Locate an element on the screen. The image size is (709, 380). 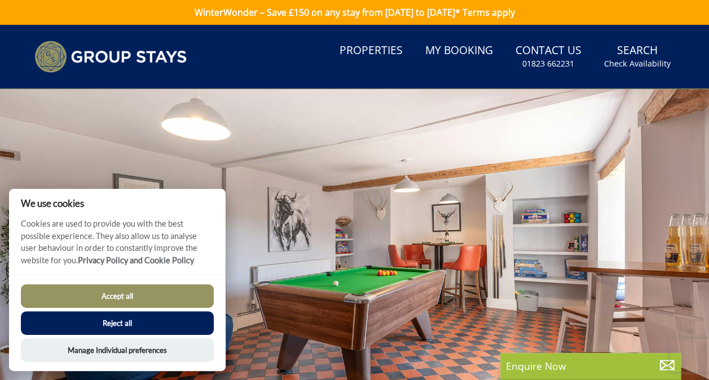
a: SearchCheck Availability is located at coordinates (637, 56).